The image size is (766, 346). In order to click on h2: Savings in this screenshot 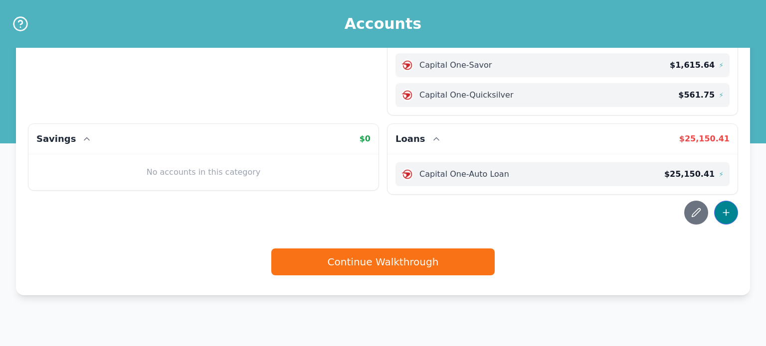, I will do `click(56, 139)`.